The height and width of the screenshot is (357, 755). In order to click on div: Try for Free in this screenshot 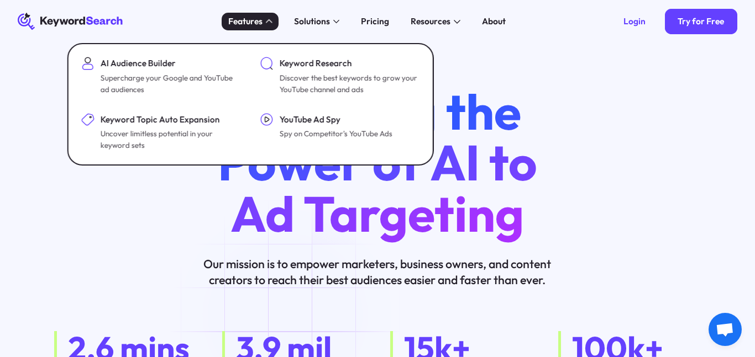, I will do `click(701, 21)`.